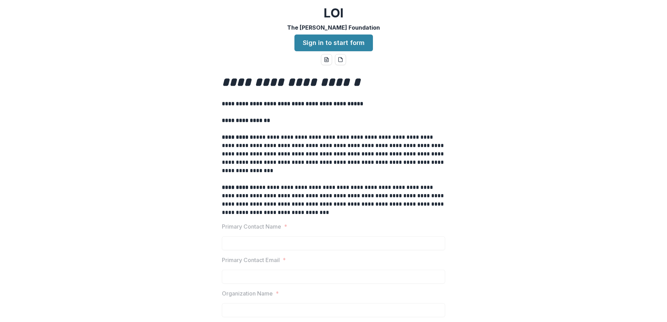 Image resolution: width=667 pixels, height=322 pixels. What do you see at coordinates (333, 43) in the screenshot?
I see `a: Sign in to start form` at bounding box center [333, 43].